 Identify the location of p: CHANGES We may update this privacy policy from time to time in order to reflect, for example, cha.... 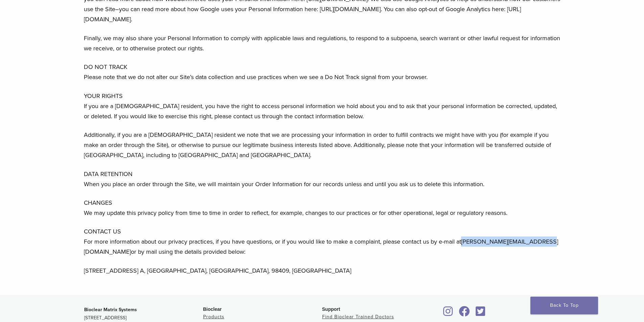
(322, 208).